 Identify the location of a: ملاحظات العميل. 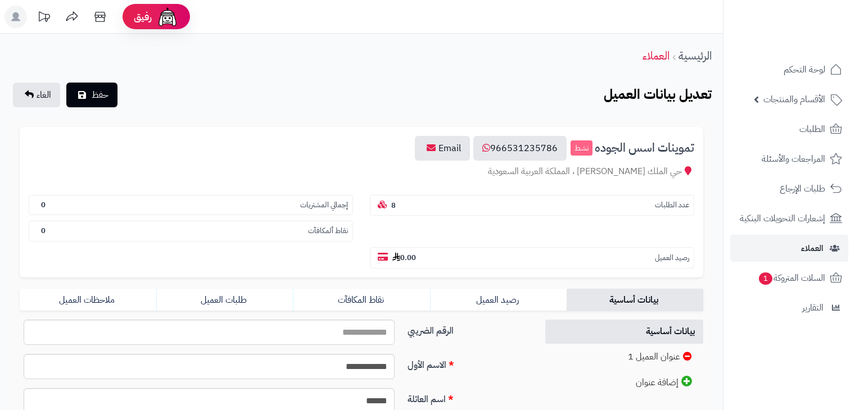
(88, 300).